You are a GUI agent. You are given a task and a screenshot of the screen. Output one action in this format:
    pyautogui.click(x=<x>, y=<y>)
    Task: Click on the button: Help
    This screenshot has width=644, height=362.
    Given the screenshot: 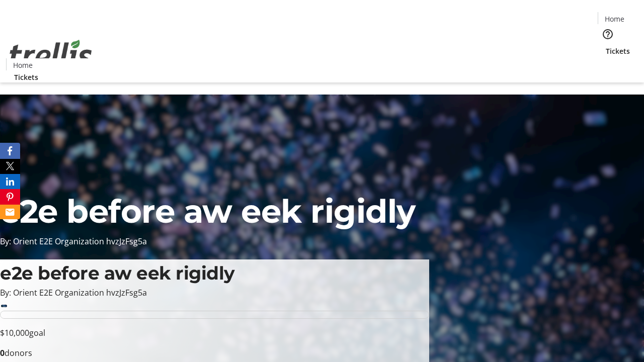 What is the action you would take?
    pyautogui.click(x=608, y=34)
    